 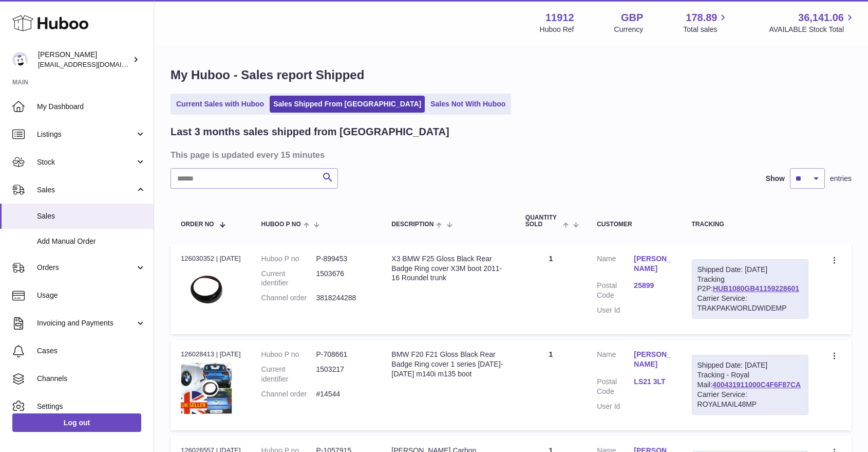 What do you see at coordinates (92, 107) in the screenshot?
I see `span: My Dashboard` at bounding box center [92, 107].